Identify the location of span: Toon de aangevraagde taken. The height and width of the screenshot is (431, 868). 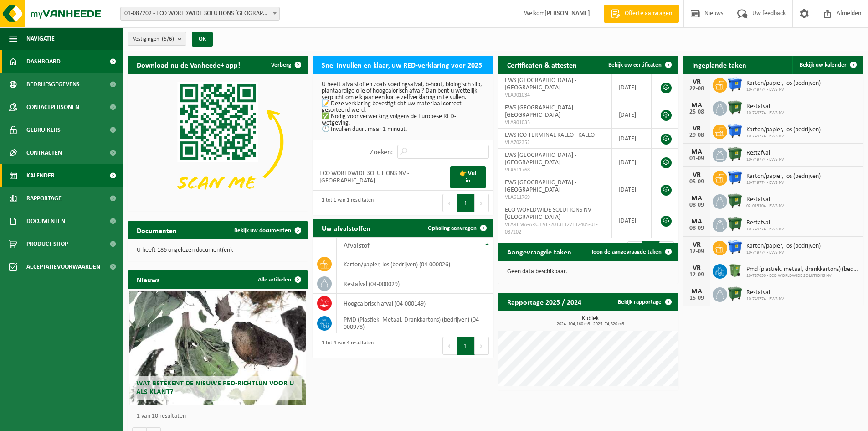
(626, 251).